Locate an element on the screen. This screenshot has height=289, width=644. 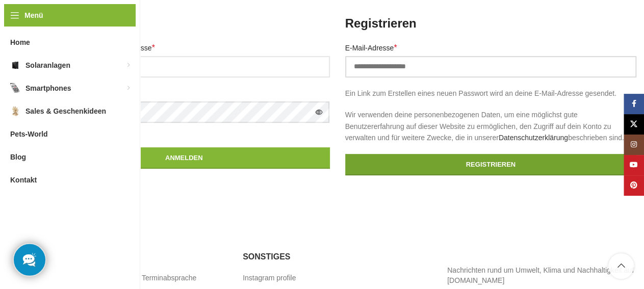
p: Wir verwenden deine personenbezogenen Daten, um eine möglichst gute Benutzererfahrung auf dieser ... is located at coordinates (491, 126).